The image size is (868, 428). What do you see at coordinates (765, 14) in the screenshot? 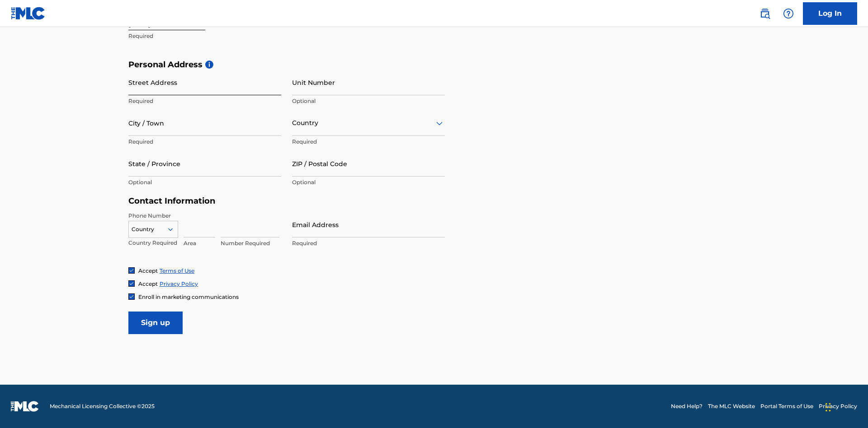
I see `a: Public Search` at bounding box center [765, 14].